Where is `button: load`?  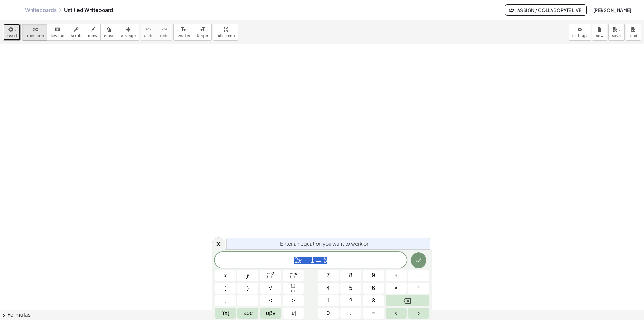
button: load is located at coordinates (634, 32).